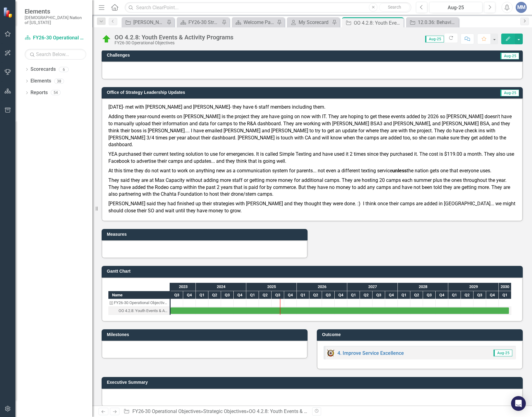  What do you see at coordinates (221, 287) in the screenshot?
I see `div: 2024` at bounding box center [221, 287].